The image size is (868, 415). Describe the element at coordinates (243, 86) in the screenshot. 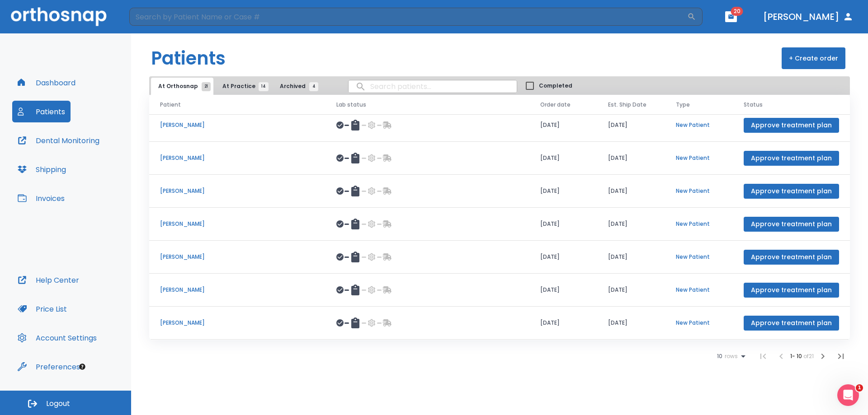

I see `span: At Practice` at that location.